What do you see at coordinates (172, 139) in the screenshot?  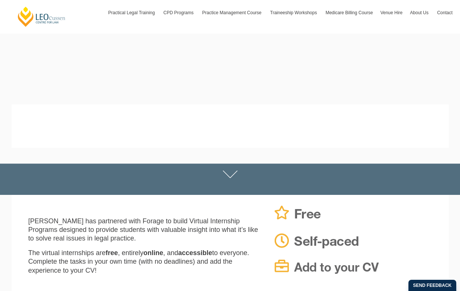 I see `p: Experience what it’s like to be a lawyer.` at bounding box center [172, 139].